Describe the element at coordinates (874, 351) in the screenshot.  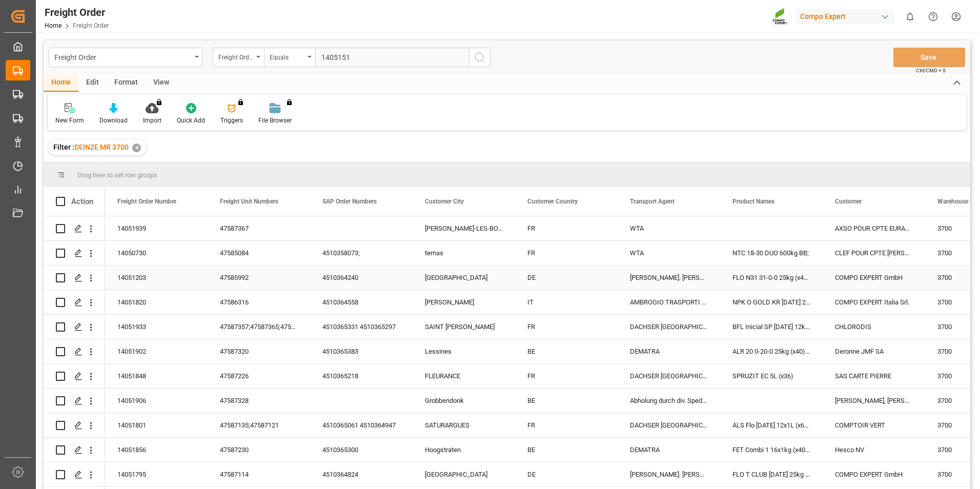
I see `div: Deronne JMF SA` at that location.